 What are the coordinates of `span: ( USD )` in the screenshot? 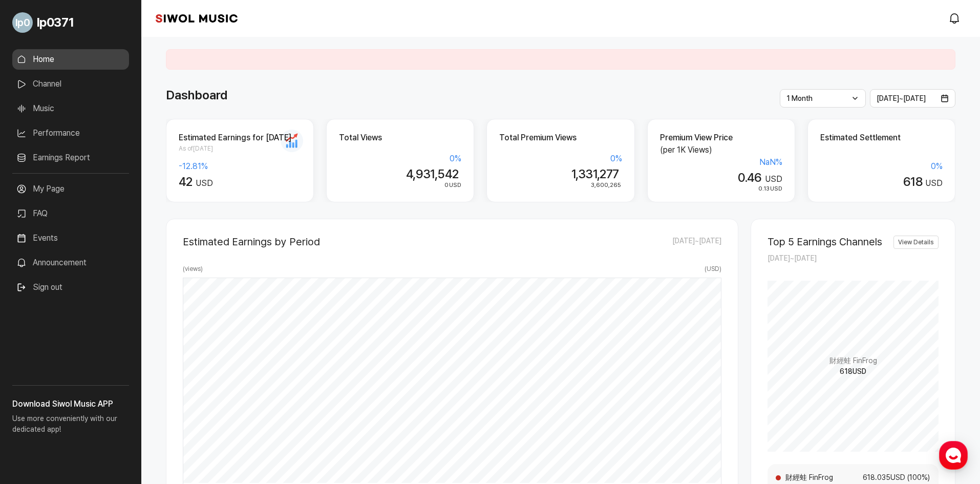 It's located at (713, 269).